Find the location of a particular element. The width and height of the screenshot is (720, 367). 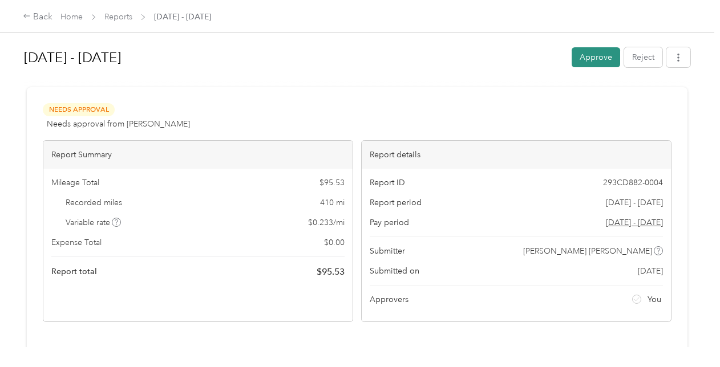

span: Variable rate is located at coordinates (94, 222).